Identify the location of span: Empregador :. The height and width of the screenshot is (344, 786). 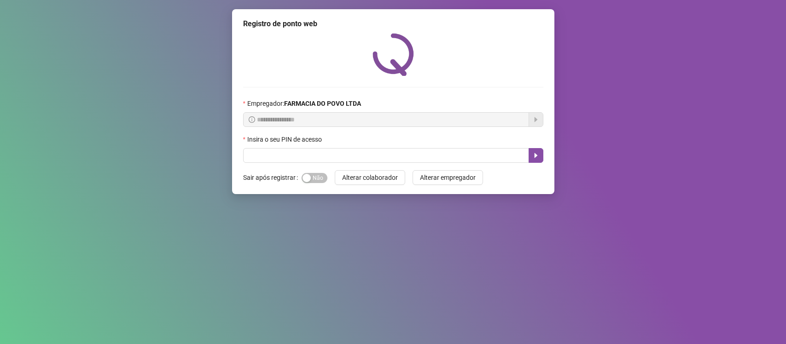
(304, 104).